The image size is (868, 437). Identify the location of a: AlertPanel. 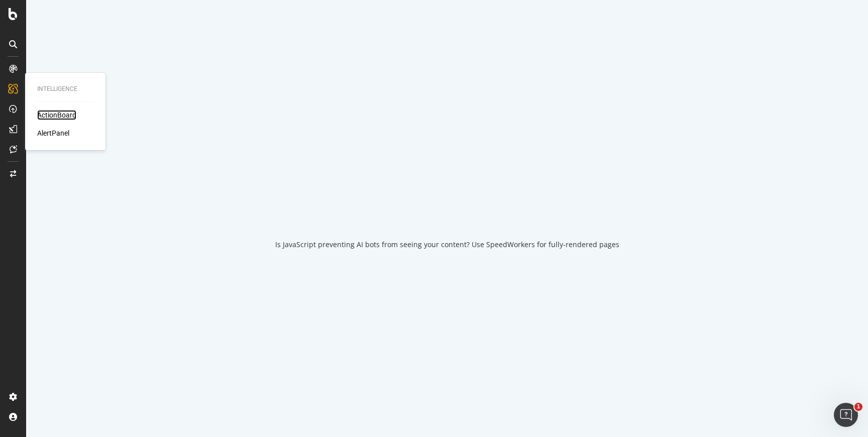
(53, 133).